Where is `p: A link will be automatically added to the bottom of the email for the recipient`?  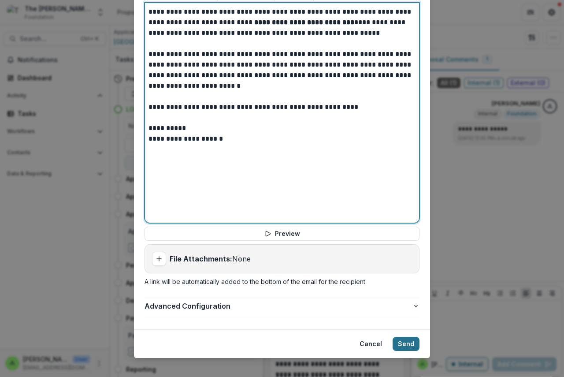 p: A link will be automatically added to the bottom of the email for the recipient is located at coordinates (282, 281).